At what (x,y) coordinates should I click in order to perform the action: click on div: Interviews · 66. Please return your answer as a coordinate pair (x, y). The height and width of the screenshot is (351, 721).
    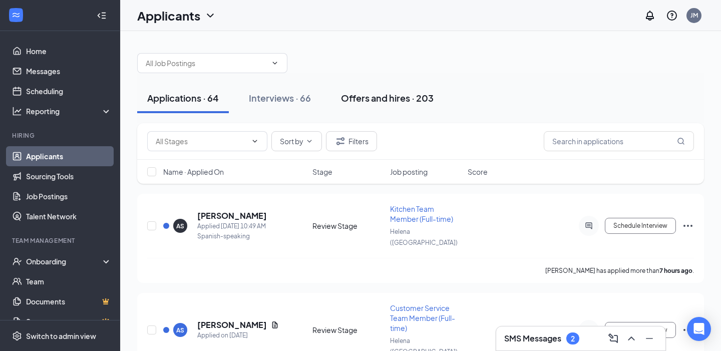
    Looking at the image, I should click on (280, 98).